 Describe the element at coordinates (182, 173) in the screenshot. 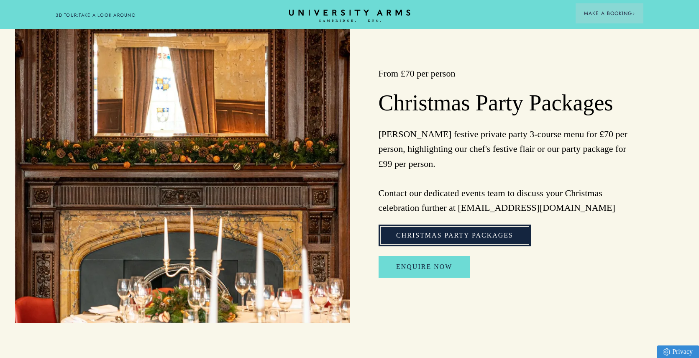

I see `img: image-b88733a836620a07ca5bb35b9a7ebd25c06ac69a-1668x2500-jpg` at that location.